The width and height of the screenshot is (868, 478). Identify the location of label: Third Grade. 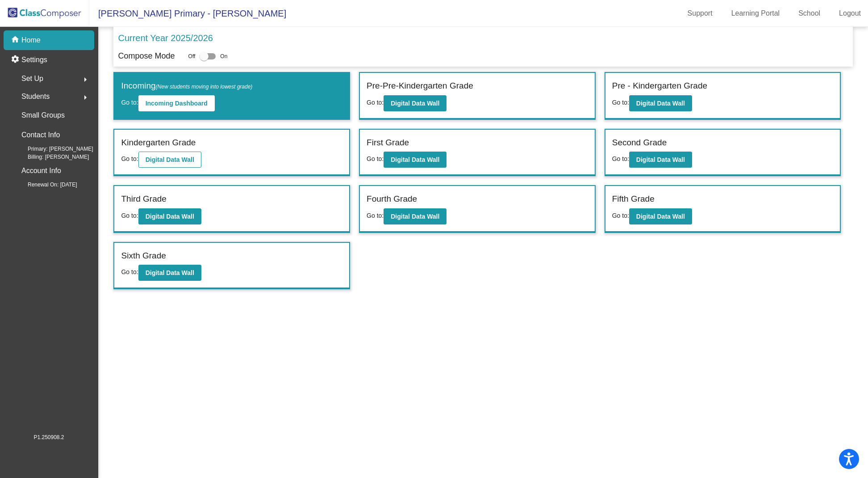
(143, 199).